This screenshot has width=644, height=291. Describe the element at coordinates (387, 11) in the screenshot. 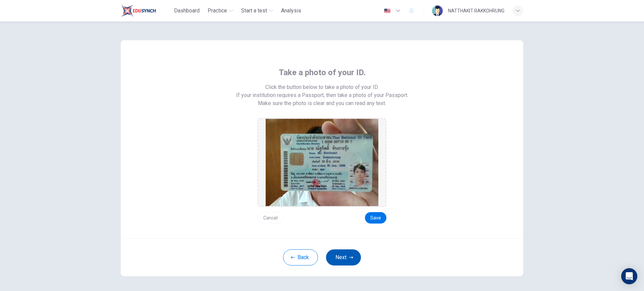

I see `img: en` at that location.